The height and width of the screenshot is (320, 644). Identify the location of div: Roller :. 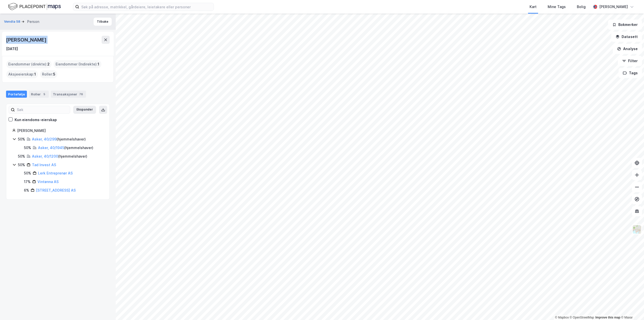
(49, 74).